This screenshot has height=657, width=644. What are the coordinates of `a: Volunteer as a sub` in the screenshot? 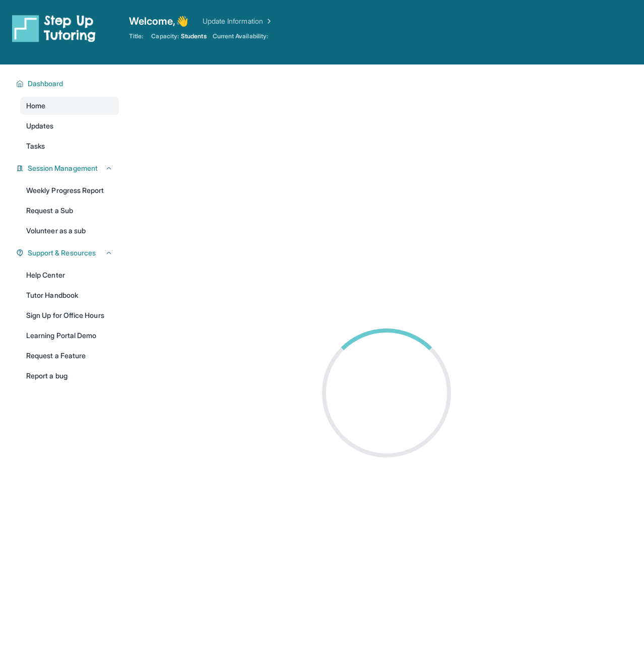 It's located at (69, 231).